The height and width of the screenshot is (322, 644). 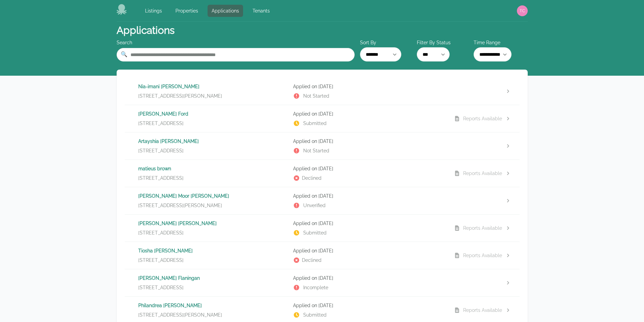 I want to click on label: Time Range, so click(x=501, y=43).